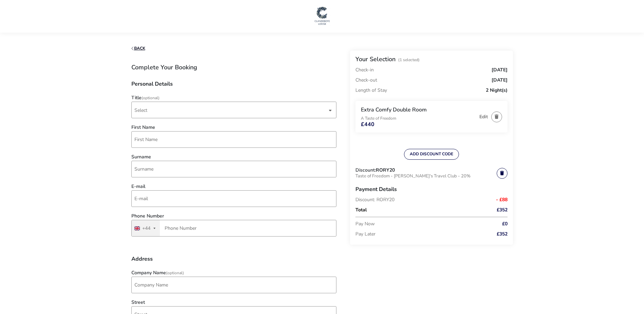 The height and width of the screenshot is (314, 644). What do you see at coordinates (158, 273) in the screenshot?
I see `label: Company Name` at bounding box center [158, 273].